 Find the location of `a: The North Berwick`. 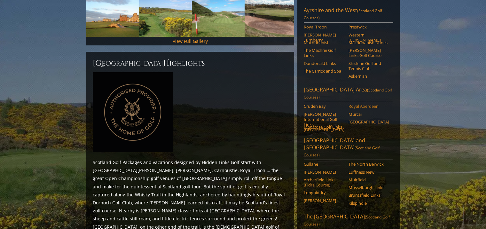

a: The North Berwick is located at coordinates (368, 164).